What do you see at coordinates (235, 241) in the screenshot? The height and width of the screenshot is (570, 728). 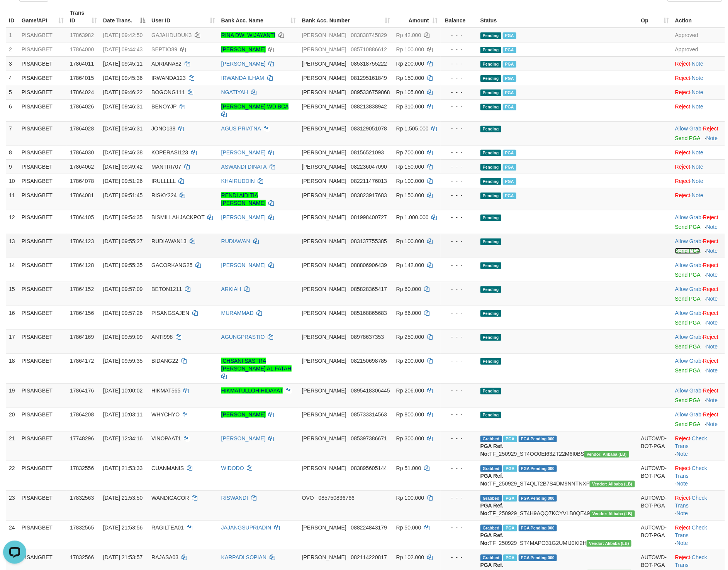 I see `a: RUDIAWAN` at bounding box center [235, 241].